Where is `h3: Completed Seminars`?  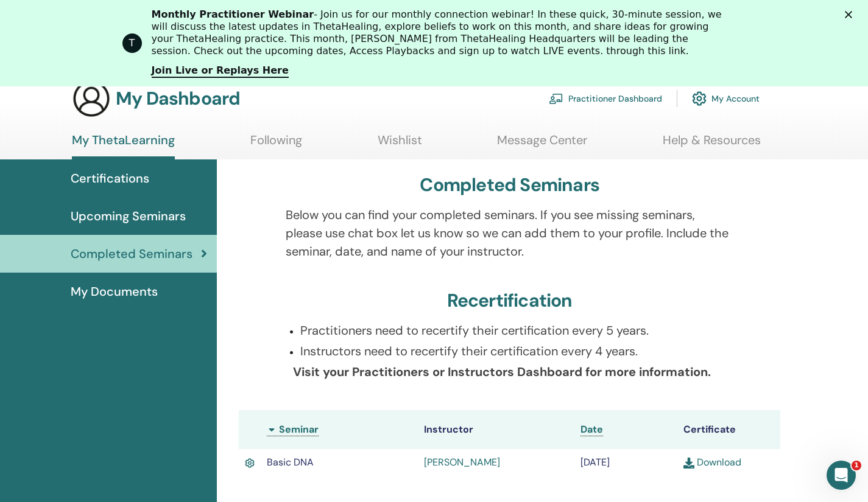 h3: Completed Seminars is located at coordinates (509, 185).